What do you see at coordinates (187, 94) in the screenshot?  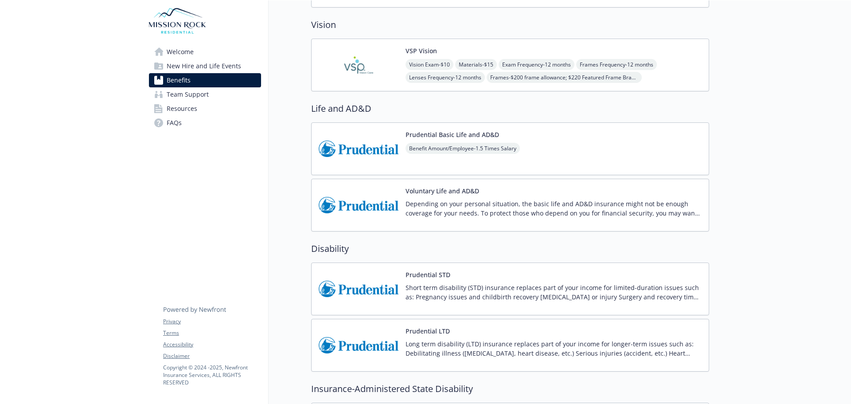 I see `span: Team Support` at bounding box center [187, 94].